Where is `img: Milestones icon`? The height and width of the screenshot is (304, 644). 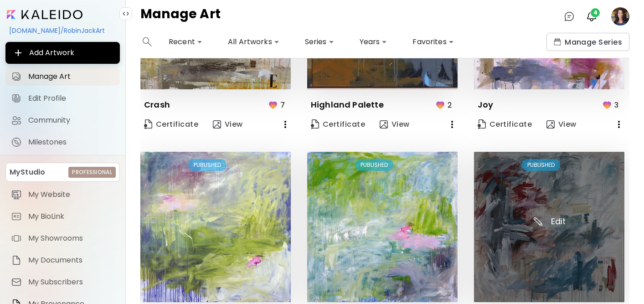
img: Milestones icon is located at coordinates (17, 142).